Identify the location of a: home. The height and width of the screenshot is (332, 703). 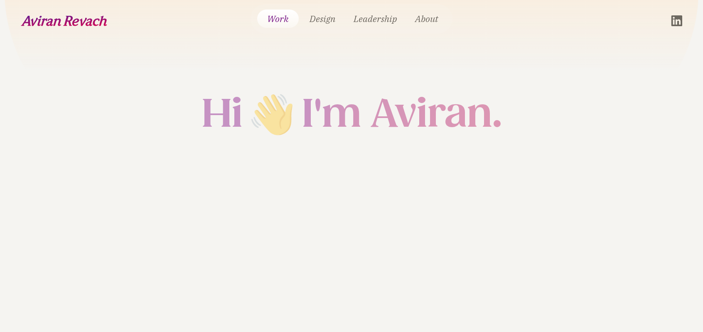
(64, 21).